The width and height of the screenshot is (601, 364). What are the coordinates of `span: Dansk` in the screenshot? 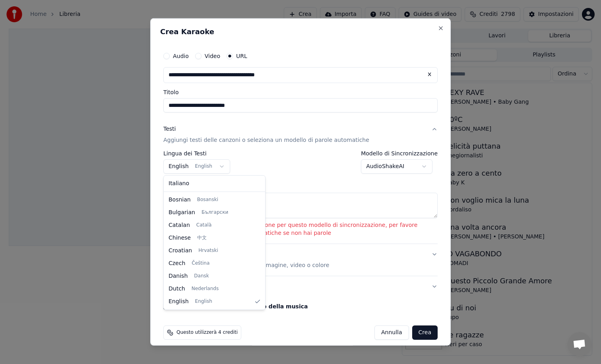 It's located at (201, 276).